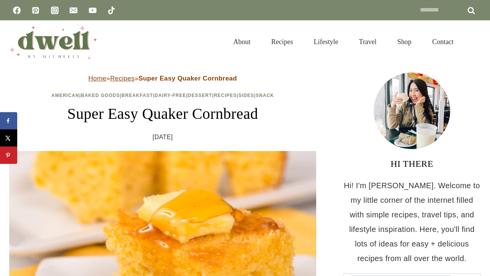 The height and width of the screenshot is (276, 490). Describe the element at coordinates (326, 42) in the screenshot. I see `a: Lifestyle` at that location.